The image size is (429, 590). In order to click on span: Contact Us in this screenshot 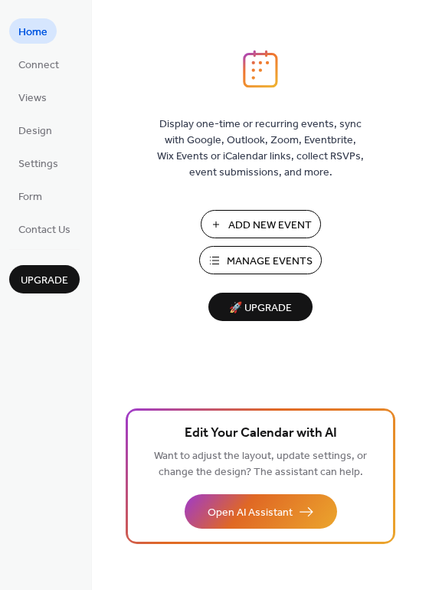, I will do `click(44, 230)`.